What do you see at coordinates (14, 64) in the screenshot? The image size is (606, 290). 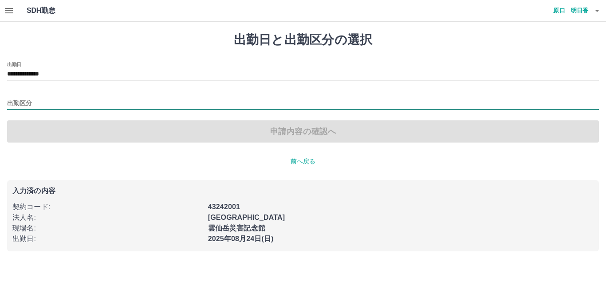 I see `label: 出勤日` at bounding box center [14, 64].